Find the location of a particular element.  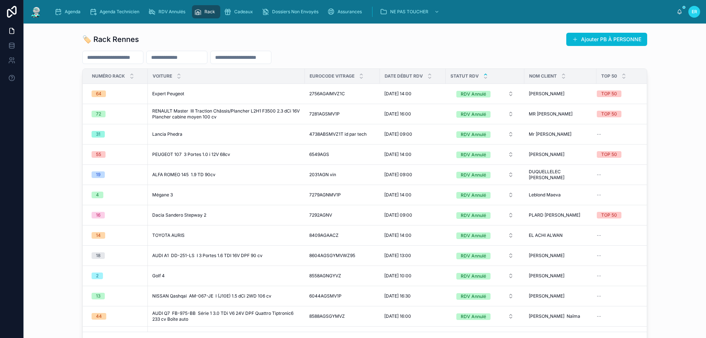

div: 14 is located at coordinates (98, 235).